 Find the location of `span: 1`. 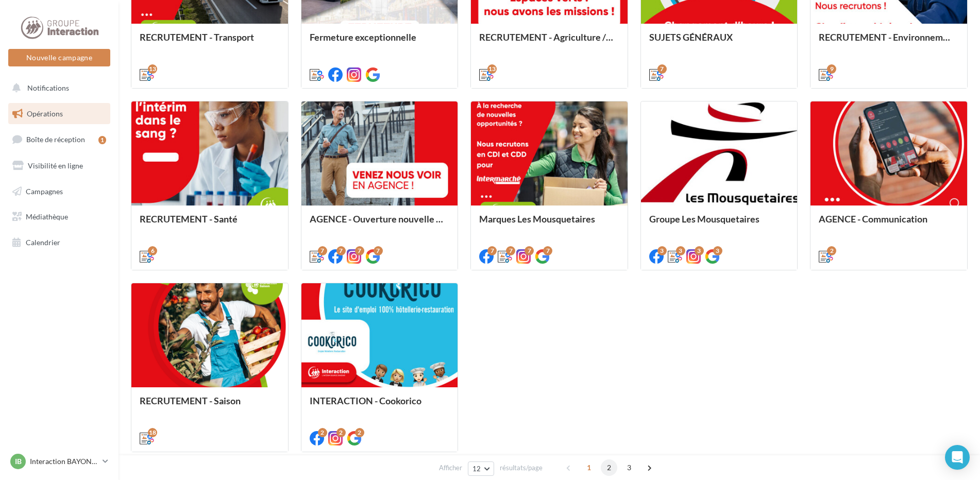

span: 1 is located at coordinates (589, 467).